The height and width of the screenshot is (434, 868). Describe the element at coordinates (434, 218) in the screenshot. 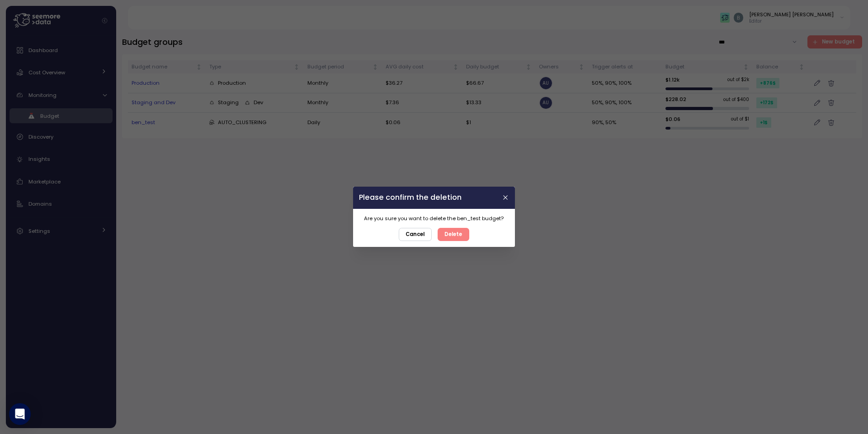

I see `p: Are you sure you want to delete the ben_test budget?` at that location.